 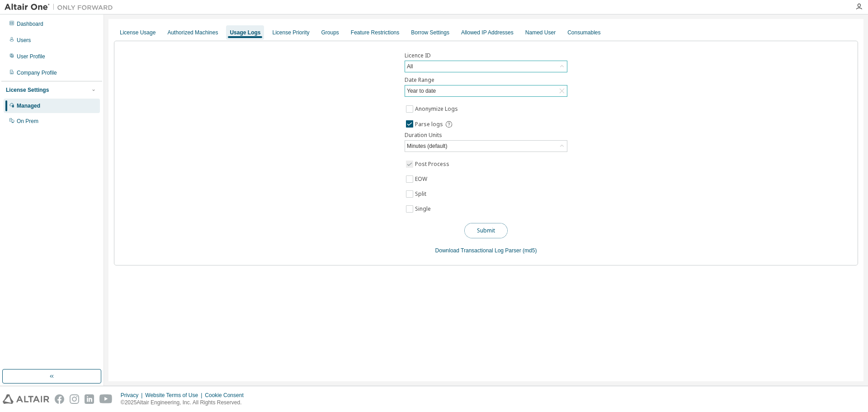 What do you see at coordinates (330, 33) in the screenshot?
I see `div: Groups` at bounding box center [330, 33].